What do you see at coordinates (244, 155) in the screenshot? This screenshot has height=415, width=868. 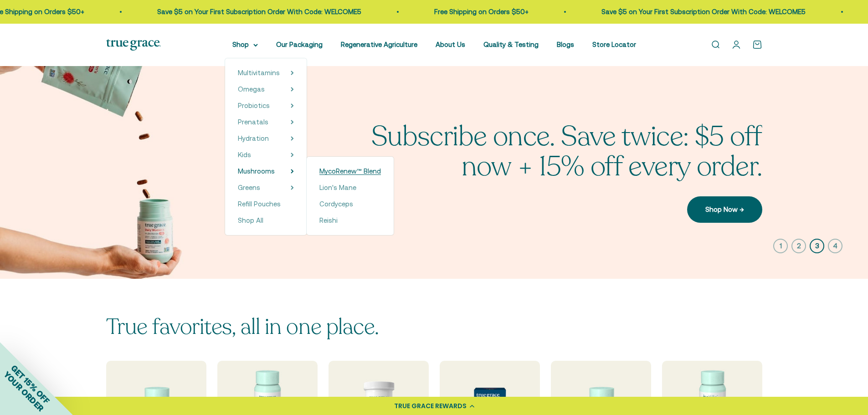 I see `a: Kids` at bounding box center [244, 155].